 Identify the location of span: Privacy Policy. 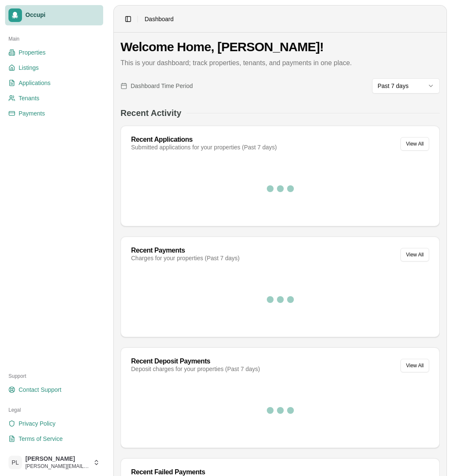
(37, 423).